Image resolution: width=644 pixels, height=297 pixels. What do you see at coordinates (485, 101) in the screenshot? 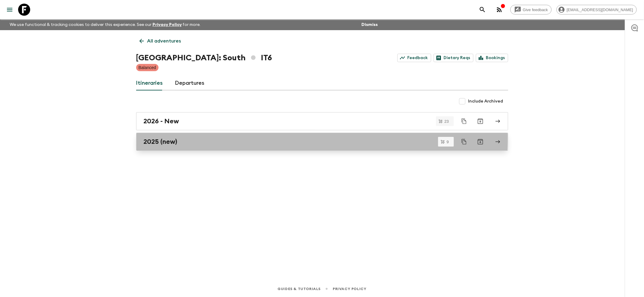
I see `span: Include Archived` at bounding box center [485, 101].